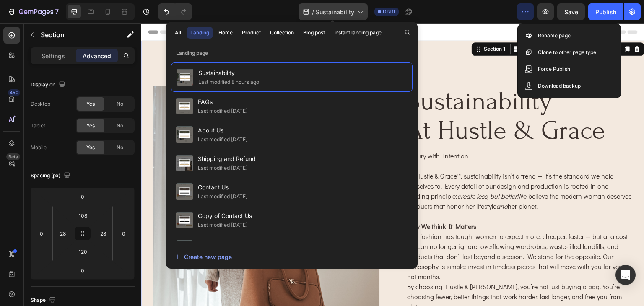  I want to click on div: Shape, so click(44, 300).